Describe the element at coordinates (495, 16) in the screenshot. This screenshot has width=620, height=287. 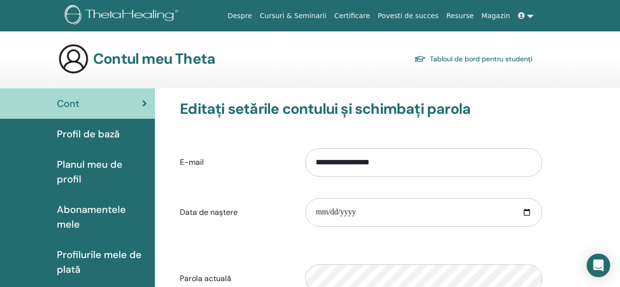
I see `a: Magazin` at that location.